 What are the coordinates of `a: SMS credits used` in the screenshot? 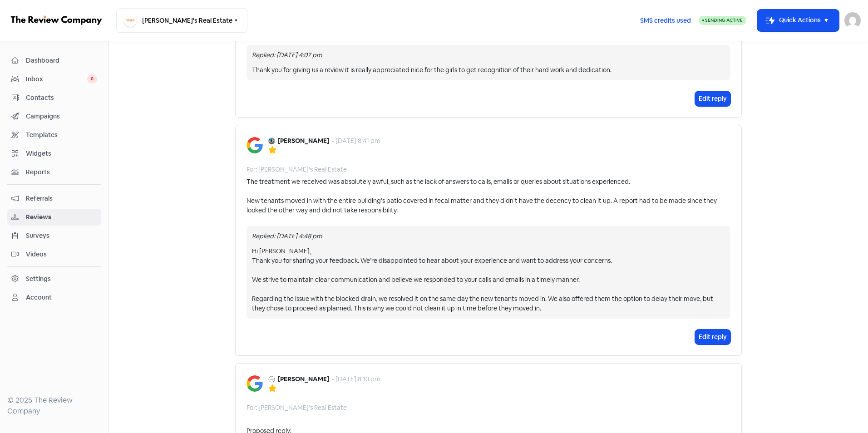 It's located at (666, 20).